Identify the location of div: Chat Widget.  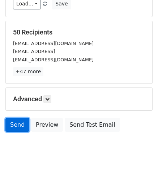
(140, 174).